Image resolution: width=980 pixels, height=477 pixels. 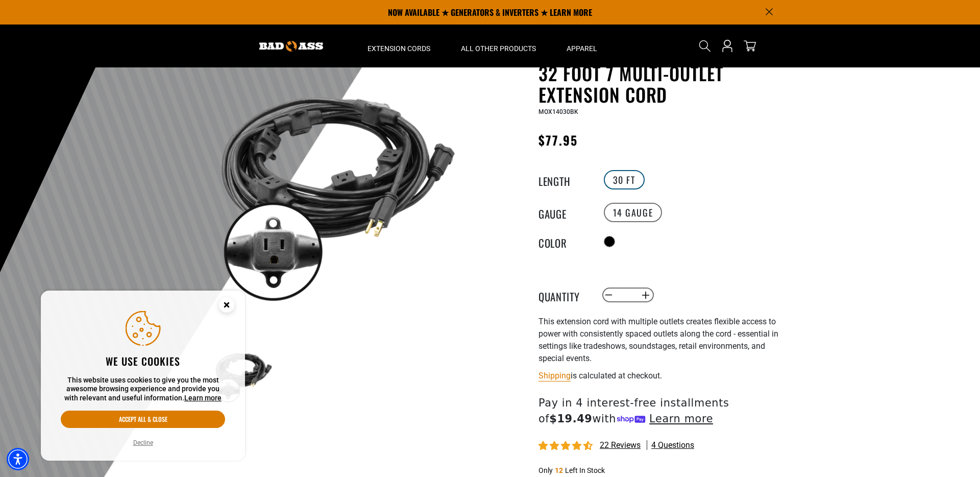 I want to click on span: This extension cord with multiple outlets creates flexible access to power with consistently spac..., so click(x=658, y=340).